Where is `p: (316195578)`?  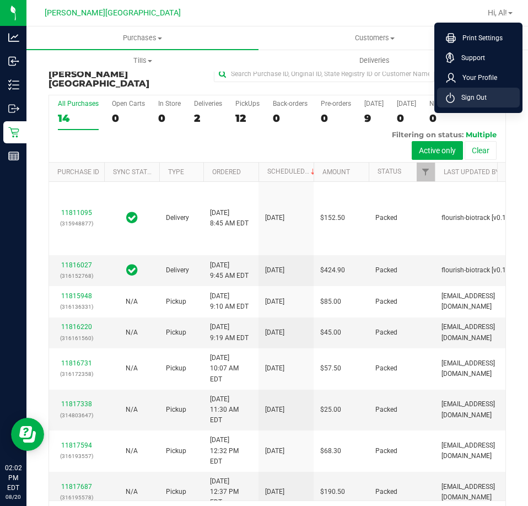 p: (316195578) is located at coordinates (77, 497).